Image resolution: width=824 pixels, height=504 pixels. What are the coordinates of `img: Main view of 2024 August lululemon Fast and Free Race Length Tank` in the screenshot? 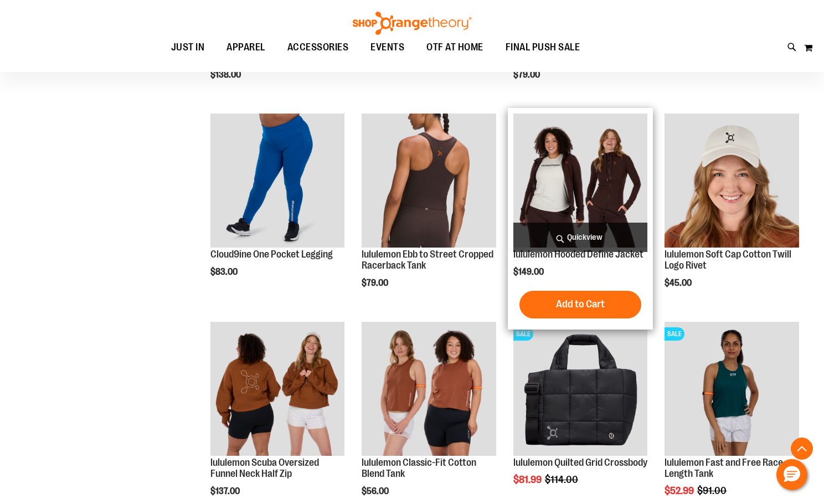 It's located at (731, 389).